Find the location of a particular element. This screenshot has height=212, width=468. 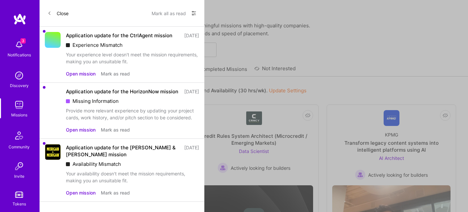

img: Community is located at coordinates (19, 136).